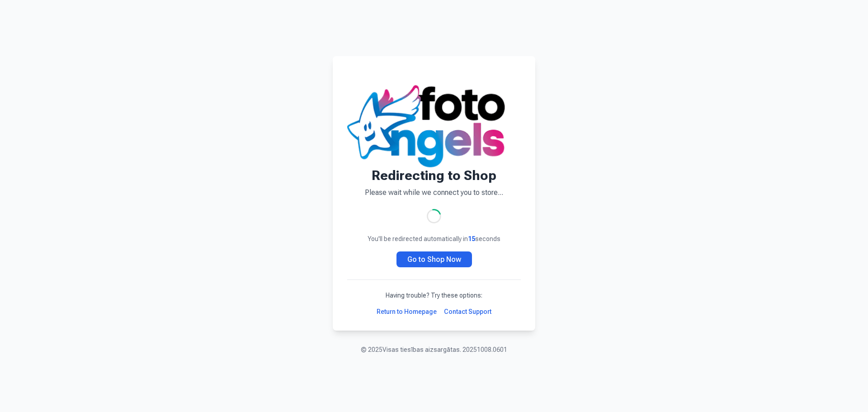 Image resolution: width=868 pixels, height=412 pixels. I want to click on a: Contact Support, so click(467, 312).